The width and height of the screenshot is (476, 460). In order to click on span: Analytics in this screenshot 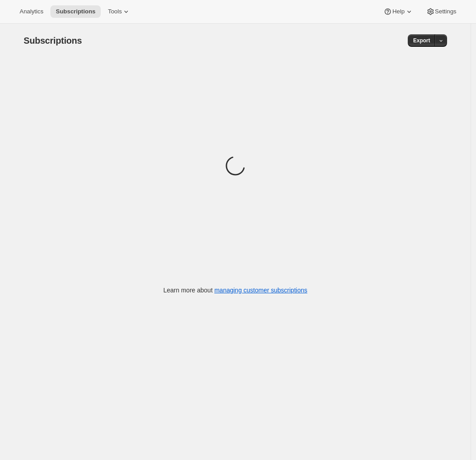, I will do `click(31, 12)`.